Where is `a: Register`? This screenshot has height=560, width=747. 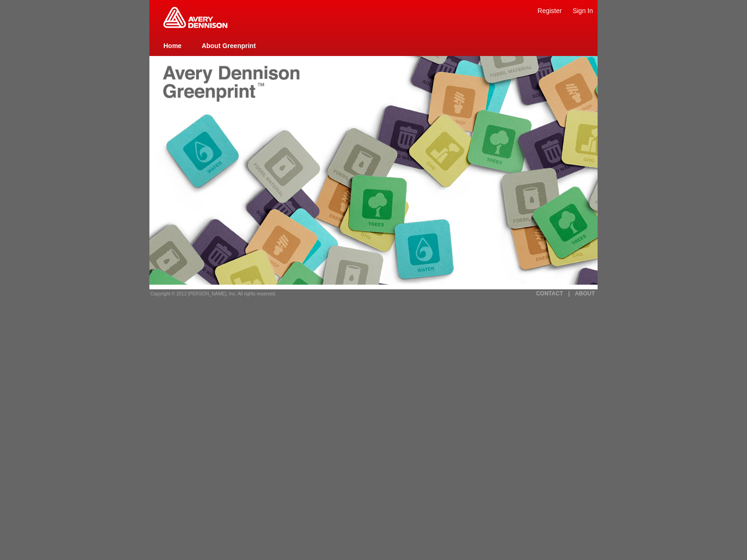 a: Register is located at coordinates (549, 11).